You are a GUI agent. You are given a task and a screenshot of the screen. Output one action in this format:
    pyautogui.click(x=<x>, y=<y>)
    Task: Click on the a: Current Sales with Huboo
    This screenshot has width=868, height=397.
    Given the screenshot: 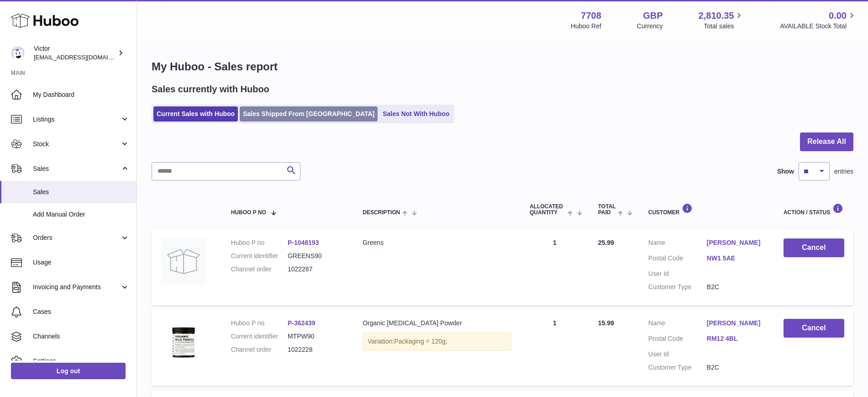 What is the action you would take?
    pyautogui.click(x=195, y=113)
    